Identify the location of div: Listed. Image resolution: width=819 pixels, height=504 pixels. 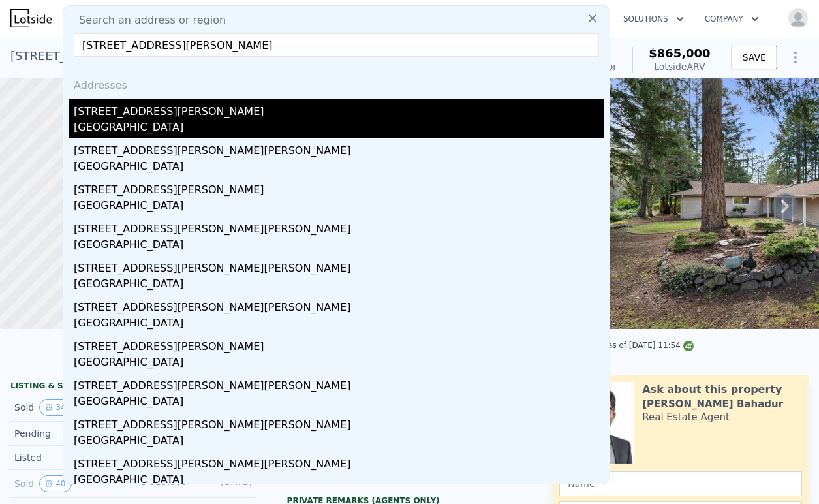
(69, 457).